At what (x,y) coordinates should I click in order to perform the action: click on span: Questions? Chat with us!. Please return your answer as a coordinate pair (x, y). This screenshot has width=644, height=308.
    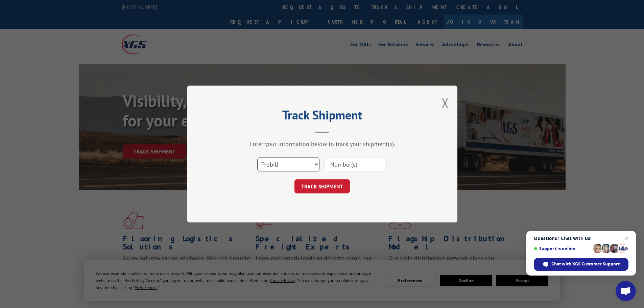
    Looking at the image, I should click on (581, 238).